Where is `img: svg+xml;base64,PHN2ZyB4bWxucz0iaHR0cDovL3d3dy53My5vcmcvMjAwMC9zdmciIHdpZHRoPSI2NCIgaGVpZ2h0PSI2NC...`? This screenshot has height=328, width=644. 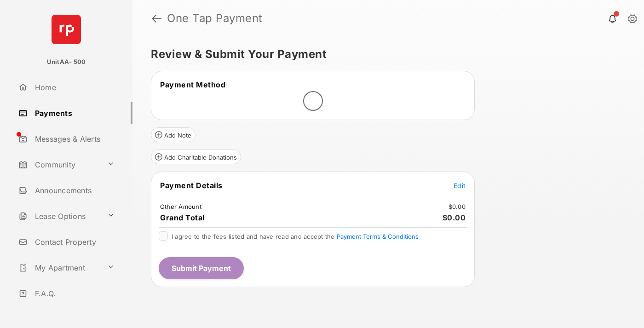 img: svg+xml;base64,PHN2ZyB4bWxucz0iaHR0cDovL3d3dy53My5vcmcvMjAwMC9zdmciIHdpZHRoPSI2NCIgaGVpZ2h0PSI2NC... is located at coordinates (66, 29).